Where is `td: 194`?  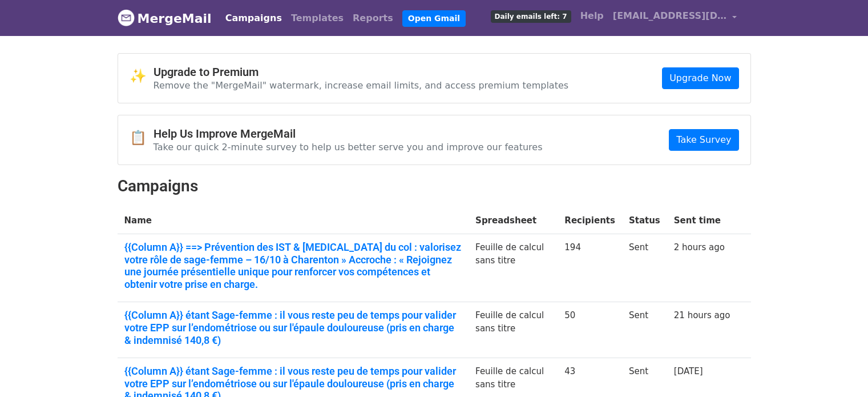
td: 194 is located at coordinates (589, 268).